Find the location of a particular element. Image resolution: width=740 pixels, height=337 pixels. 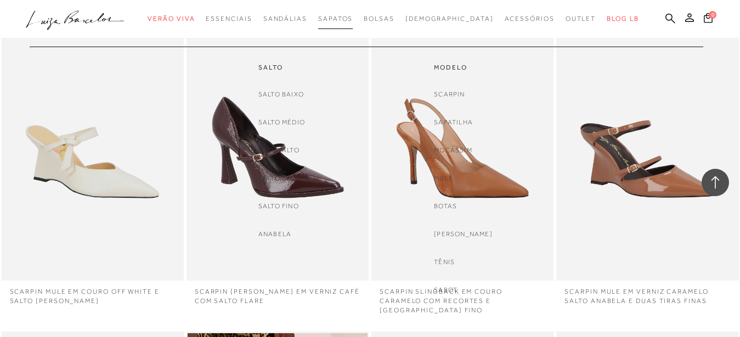

span: Essenciais is located at coordinates (229, 19).